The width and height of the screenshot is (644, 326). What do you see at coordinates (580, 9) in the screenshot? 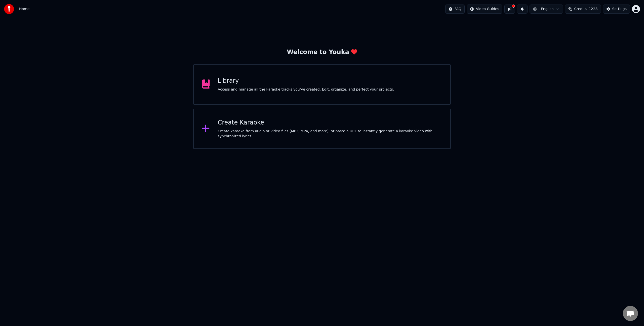
I see `span: Credits` at bounding box center [580, 9].